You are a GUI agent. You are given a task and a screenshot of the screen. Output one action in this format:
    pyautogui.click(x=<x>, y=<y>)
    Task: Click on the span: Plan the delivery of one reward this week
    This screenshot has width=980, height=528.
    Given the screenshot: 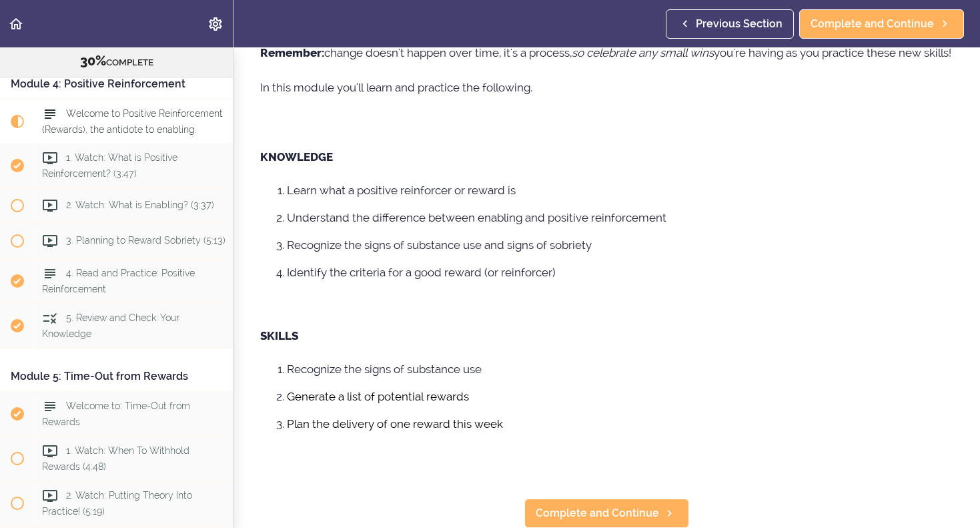 What is the action you would take?
    pyautogui.click(x=395, y=423)
    